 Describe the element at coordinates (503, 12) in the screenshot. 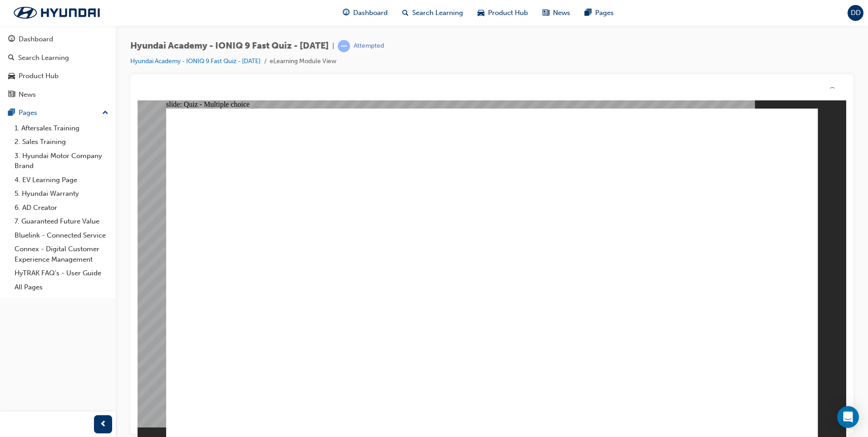

I see `a: car-iconProduct Hub` at that location.